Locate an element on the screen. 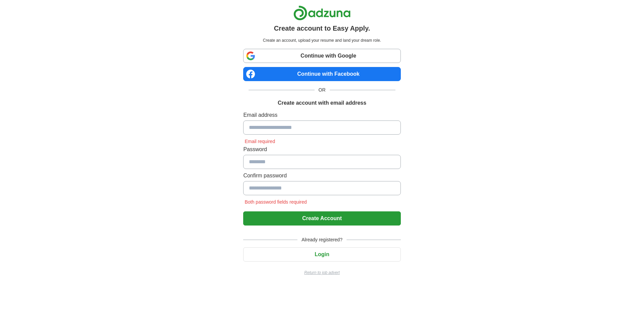 The width and height of the screenshot is (644, 311). a: Login is located at coordinates (322, 254).